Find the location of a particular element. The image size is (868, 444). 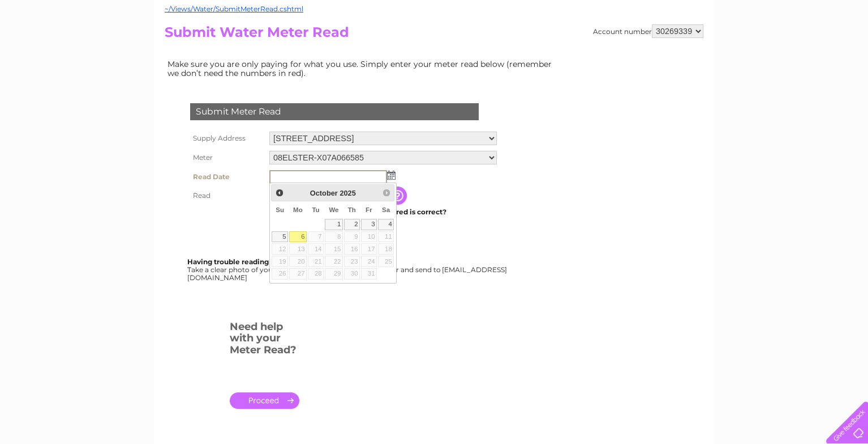

div: Account number is located at coordinates (648, 31).